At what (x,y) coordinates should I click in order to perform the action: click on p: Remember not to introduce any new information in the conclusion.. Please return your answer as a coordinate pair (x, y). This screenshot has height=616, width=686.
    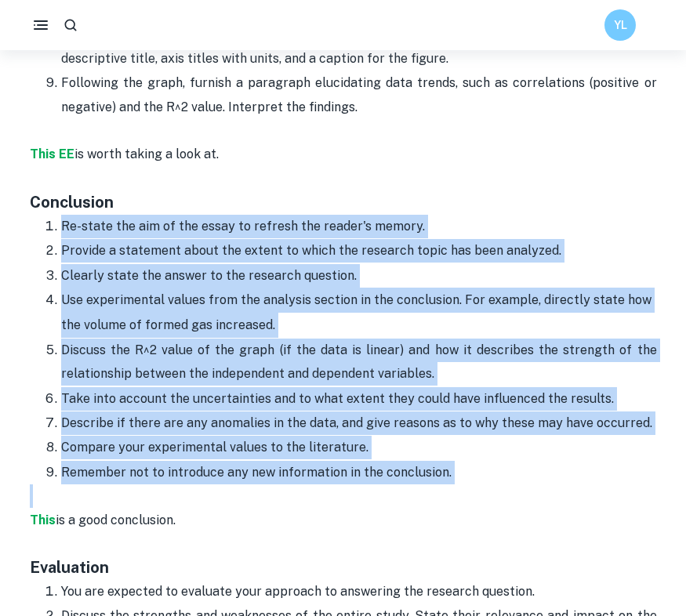
    Looking at the image, I should click on (359, 473).